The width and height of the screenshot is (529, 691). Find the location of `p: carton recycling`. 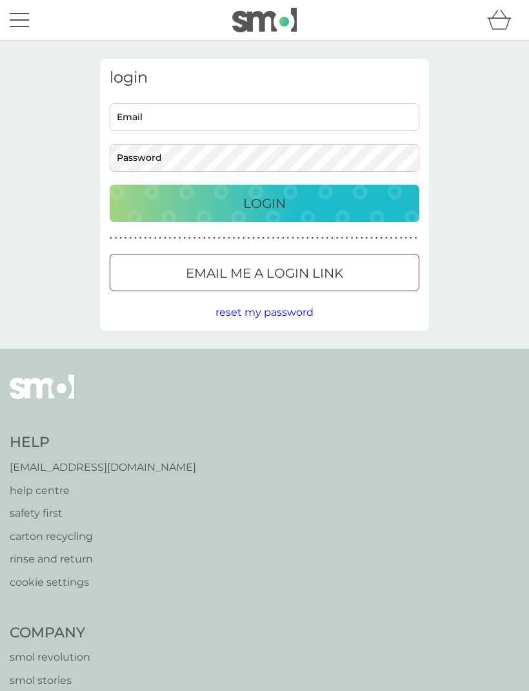

p: carton recycling is located at coordinates (103, 536).